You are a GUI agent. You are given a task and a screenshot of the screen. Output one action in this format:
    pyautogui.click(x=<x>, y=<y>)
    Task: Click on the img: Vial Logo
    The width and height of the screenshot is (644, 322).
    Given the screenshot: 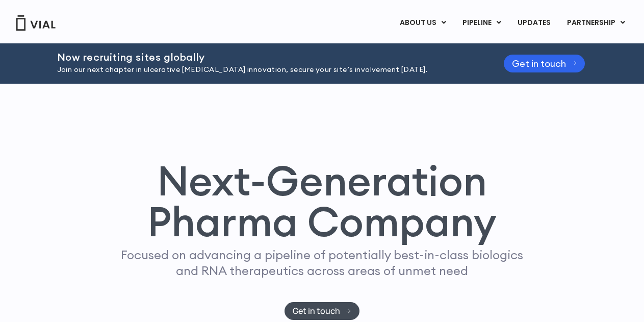 What is the action you would take?
    pyautogui.click(x=35, y=23)
    